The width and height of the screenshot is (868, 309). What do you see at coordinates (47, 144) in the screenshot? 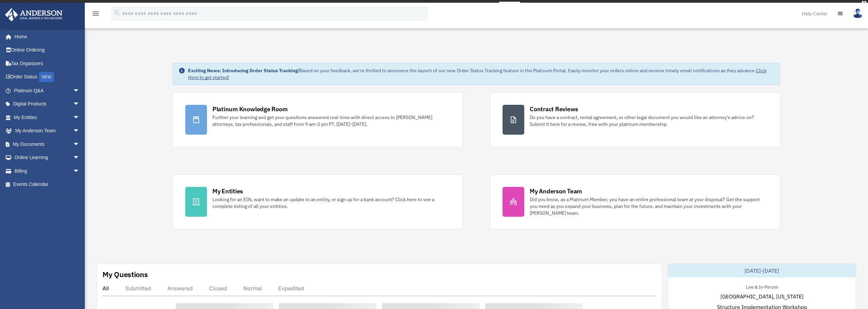
I see `a: My Documentsarrow_drop_down` at bounding box center [47, 144].